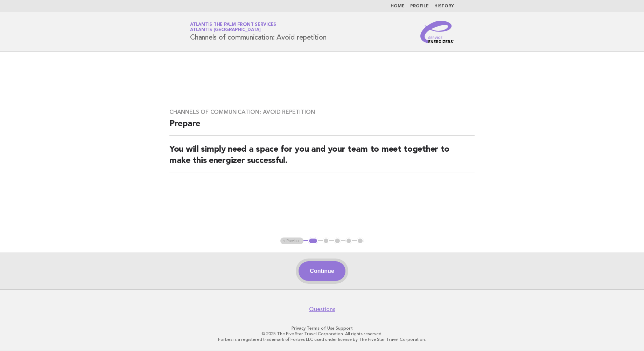 The image size is (644, 351). I want to click on a: Support, so click(344, 328).